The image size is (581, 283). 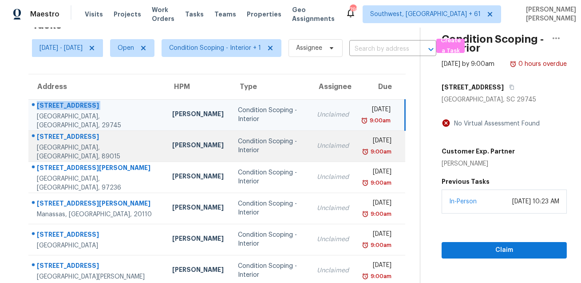 What do you see at coordinates (505, 250) in the screenshot?
I see `button: Claim` at bounding box center [505, 250].